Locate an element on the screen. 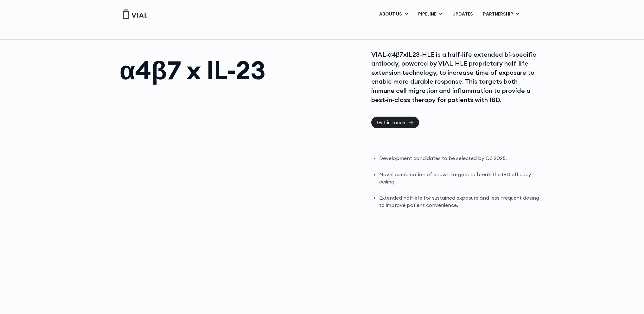 The width and height of the screenshot is (644, 314). a: ABOUT USMenu Toggle is located at coordinates (393, 14).